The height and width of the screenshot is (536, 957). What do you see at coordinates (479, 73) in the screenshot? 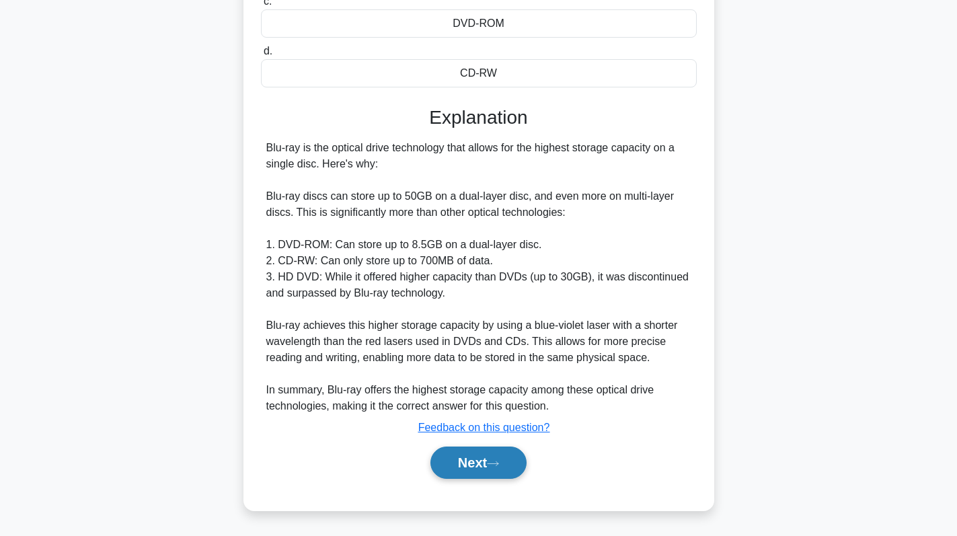
I see `div: CD-RW` at bounding box center [479, 73].